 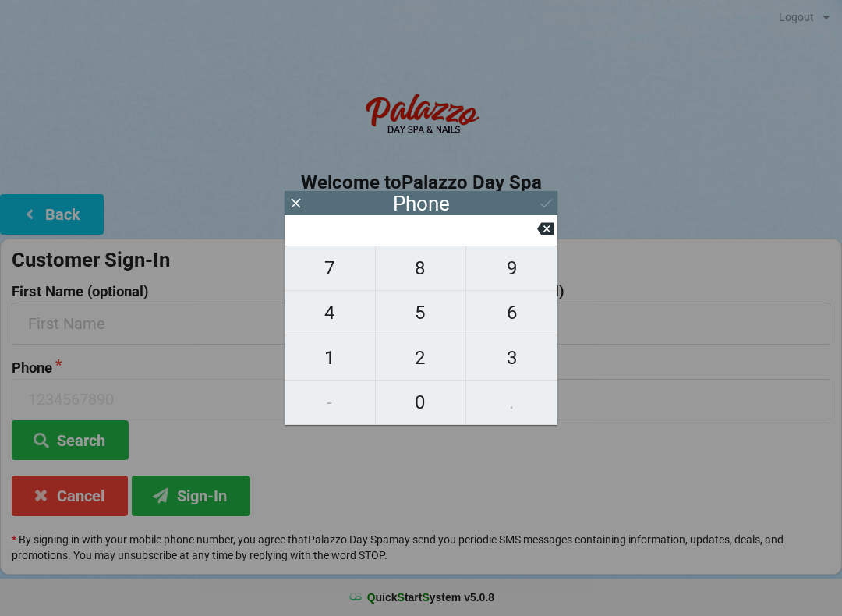 What do you see at coordinates (330, 357) in the screenshot?
I see `button: 1` at bounding box center [330, 357].